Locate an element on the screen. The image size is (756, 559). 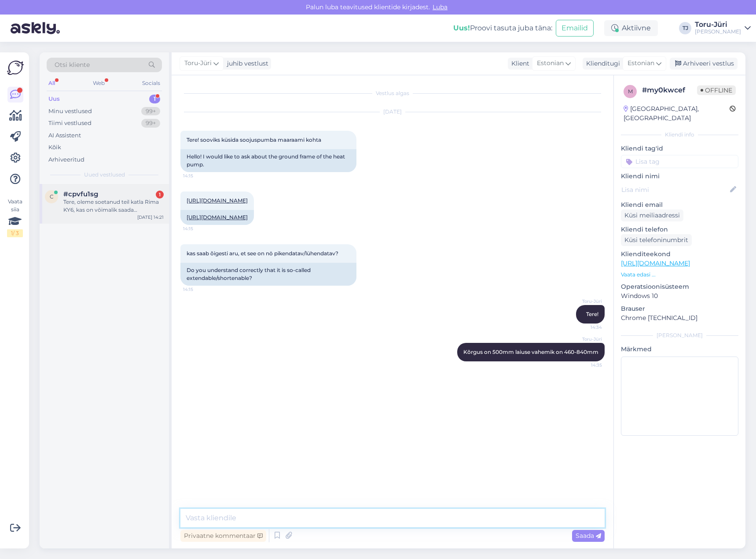
p: Kliendi telefon is located at coordinates (680, 230).